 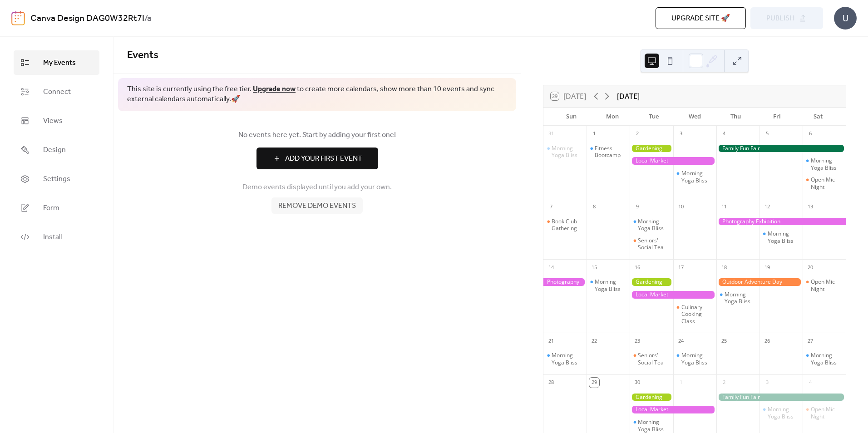 What do you see at coordinates (317, 206) in the screenshot?
I see `button: Remove demo events` at bounding box center [317, 206].